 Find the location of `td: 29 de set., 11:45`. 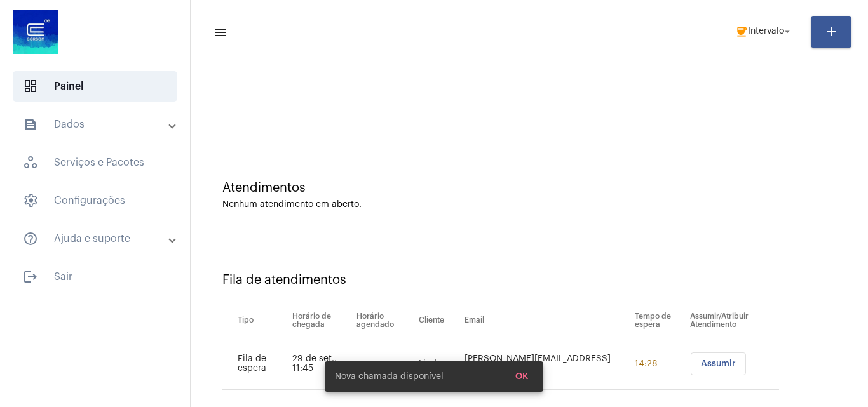

td: 29 de set., 11:45 is located at coordinates (321, 364).